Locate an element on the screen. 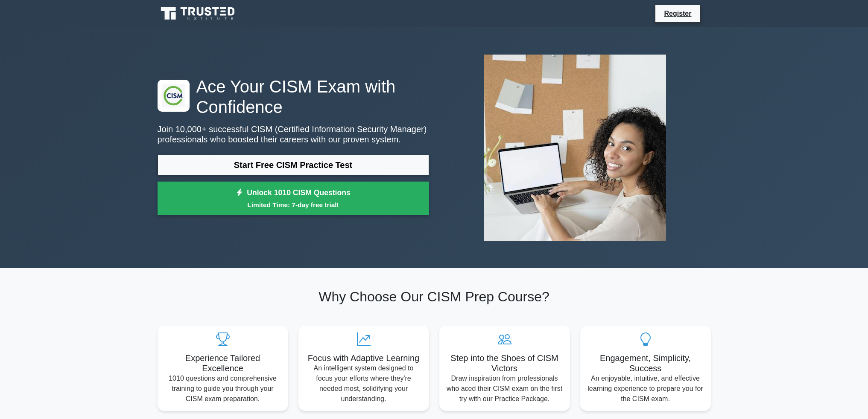  h2: Why Choose Our CISM Prep Course? is located at coordinates (434, 297).